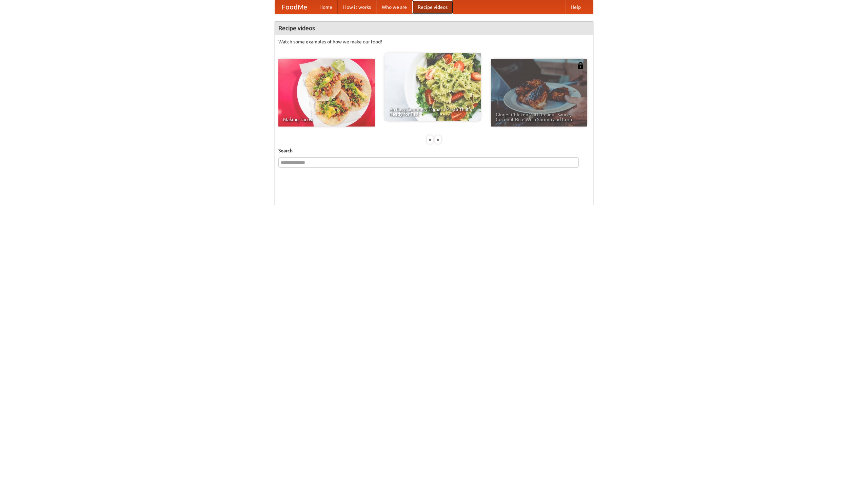 Image resolution: width=868 pixels, height=480 pixels. Describe the element at coordinates (327, 119) in the screenshot. I see `span: Making Tacos` at that location.